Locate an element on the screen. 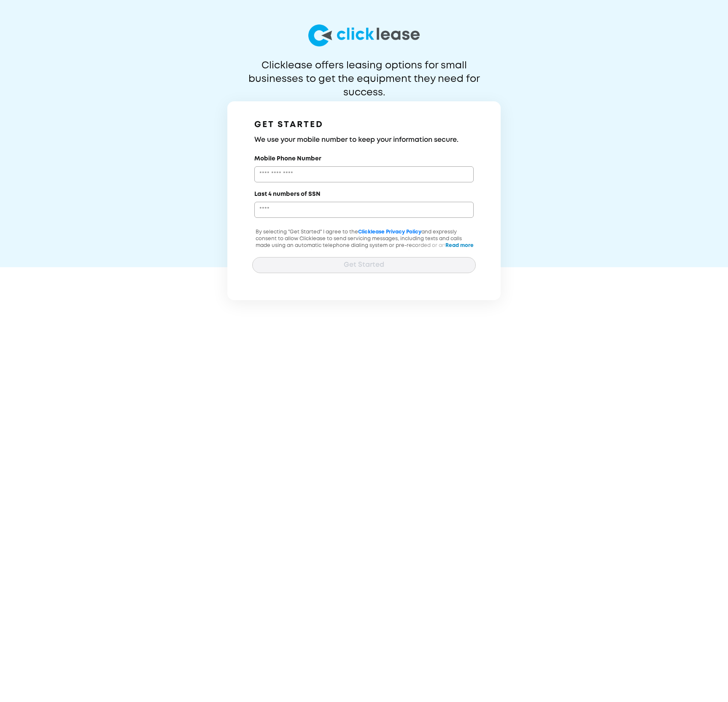 The image size is (728, 702). label: Last 4 numbers of SSN is located at coordinates (287, 194).